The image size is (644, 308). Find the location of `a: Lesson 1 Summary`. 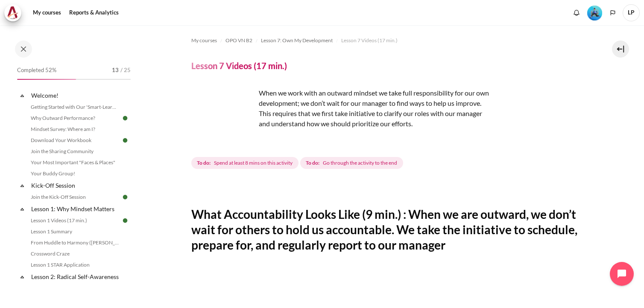

a: Lesson 1 Summary is located at coordinates (75, 232).